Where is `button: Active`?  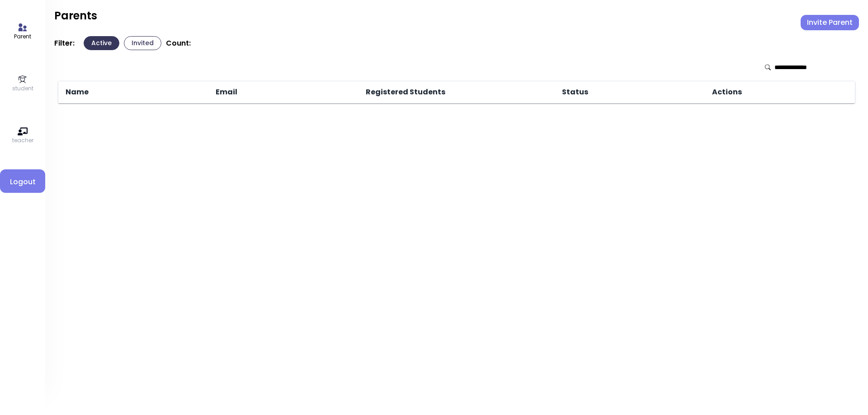
button: Active is located at coordinates (101, 43).